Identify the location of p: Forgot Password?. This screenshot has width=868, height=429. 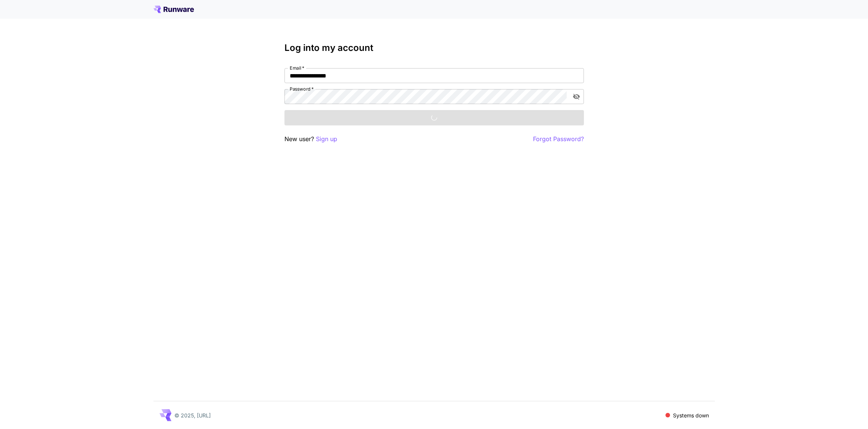
(558, 139).